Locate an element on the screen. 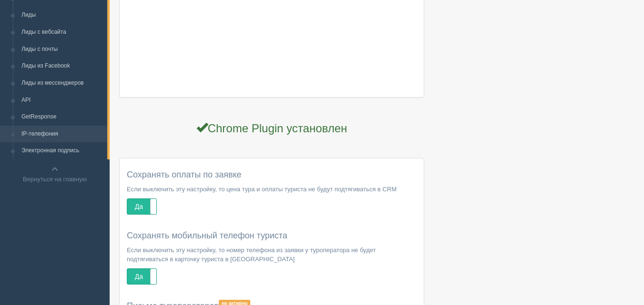  a: GetResponse is located at coordinates (62, 118).